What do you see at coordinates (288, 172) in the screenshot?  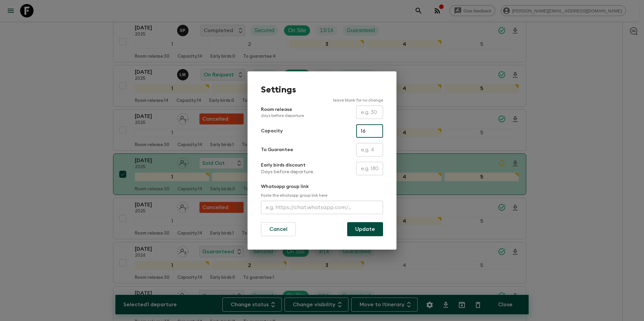 I see `p: Days before departure.` at bounding box center [288, 172].